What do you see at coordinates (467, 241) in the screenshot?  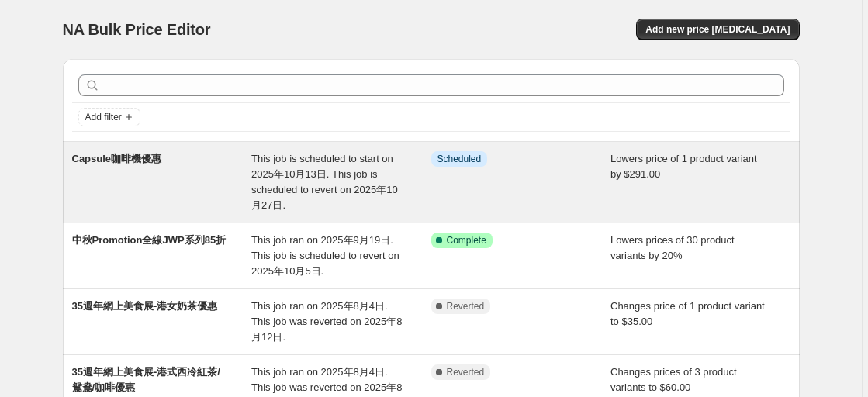 I see `span: Complete` at bounding box center [467, 241].